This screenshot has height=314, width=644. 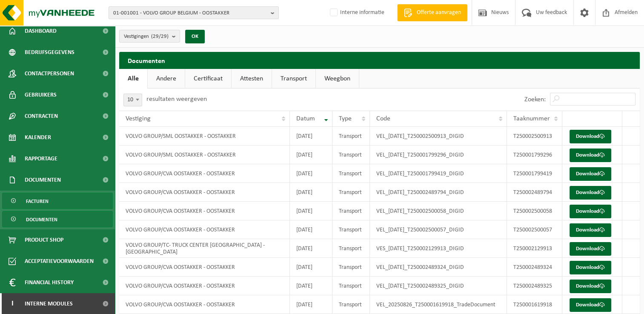 I want to click on a: Andere, so click(x=166, y=78).